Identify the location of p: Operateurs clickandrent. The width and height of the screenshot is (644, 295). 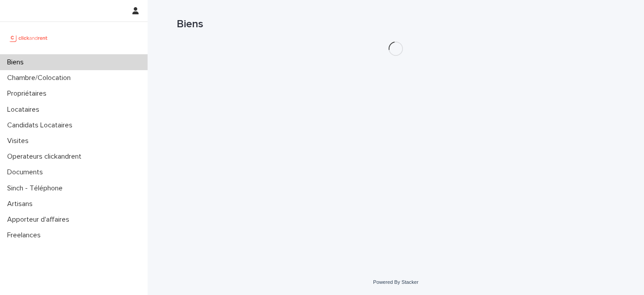
(46, 157).